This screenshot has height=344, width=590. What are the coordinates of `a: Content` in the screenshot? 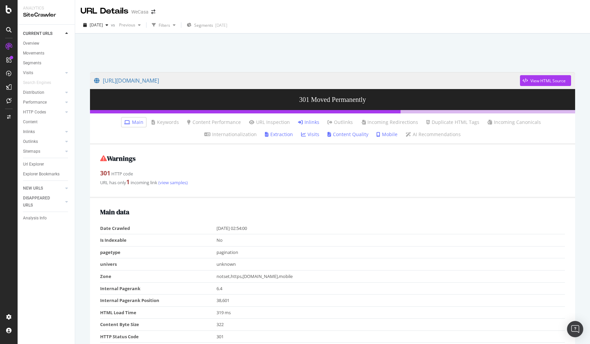 It's located at (46, 122).